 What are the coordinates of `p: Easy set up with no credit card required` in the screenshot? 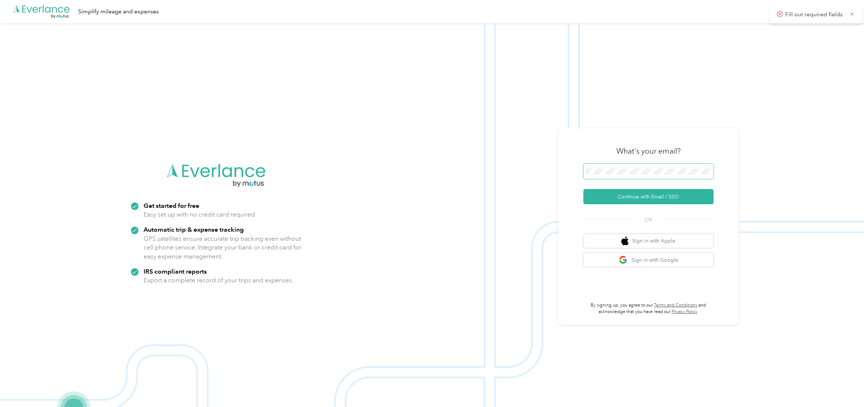 It's located at (199, 215).